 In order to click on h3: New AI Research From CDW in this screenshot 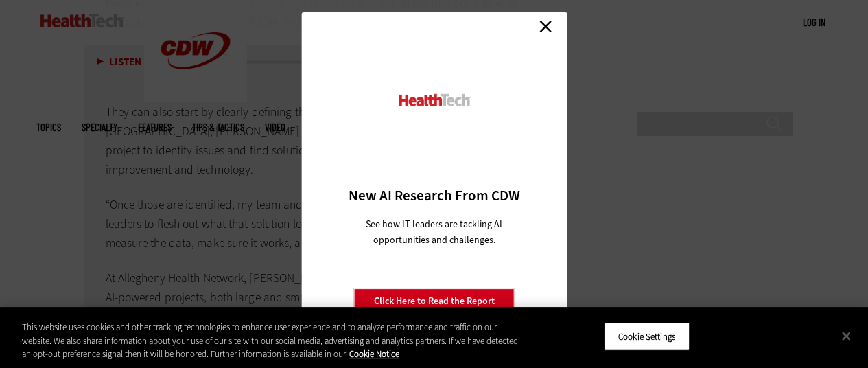, I will do `click(434, 195)`.